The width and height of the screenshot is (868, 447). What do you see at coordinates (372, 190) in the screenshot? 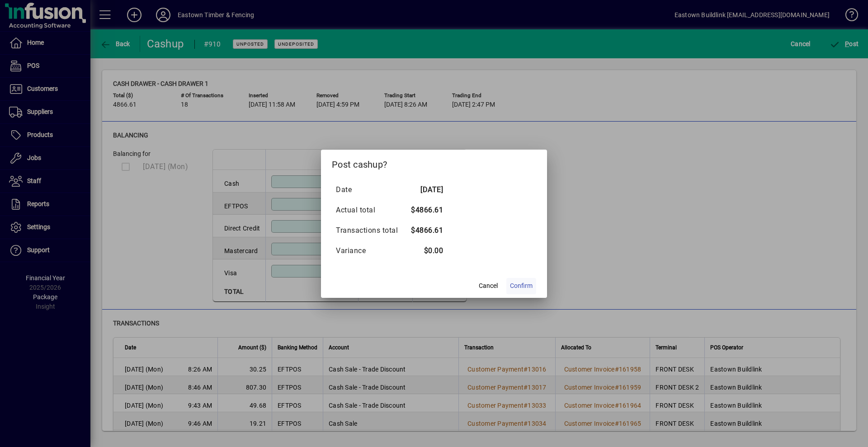
I see `td: Date` at bounding box center [372, 190].